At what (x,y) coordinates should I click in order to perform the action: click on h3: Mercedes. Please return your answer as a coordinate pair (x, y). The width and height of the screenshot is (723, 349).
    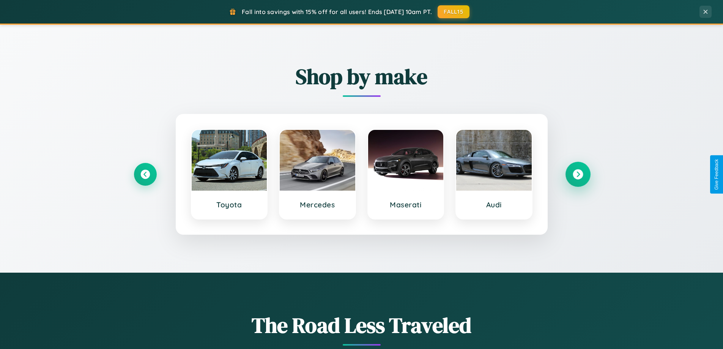
    Looking at the image, I should click on (318, 205).